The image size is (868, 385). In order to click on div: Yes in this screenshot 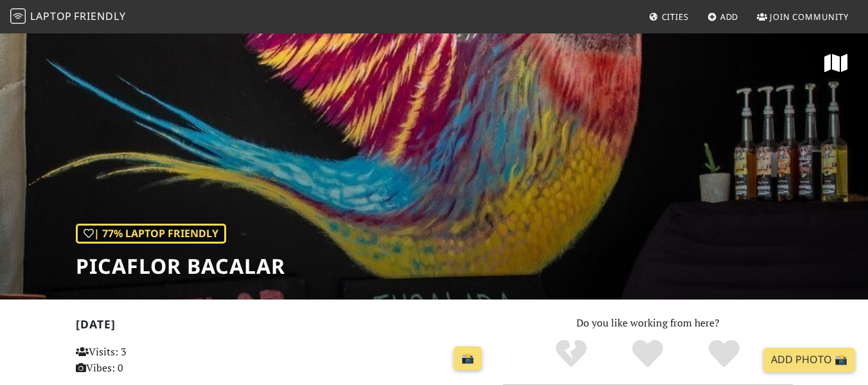, I will do `click(648, 354)`.